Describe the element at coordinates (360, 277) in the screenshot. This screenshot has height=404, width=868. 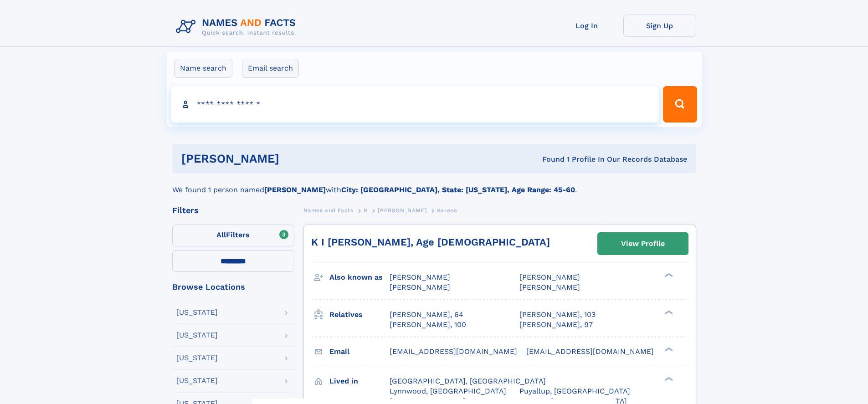
I see `h3: Also known as` at that location.